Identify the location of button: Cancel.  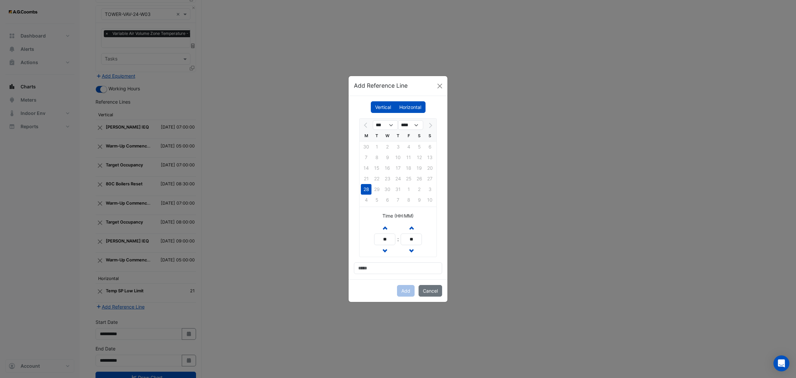
(430, 290).